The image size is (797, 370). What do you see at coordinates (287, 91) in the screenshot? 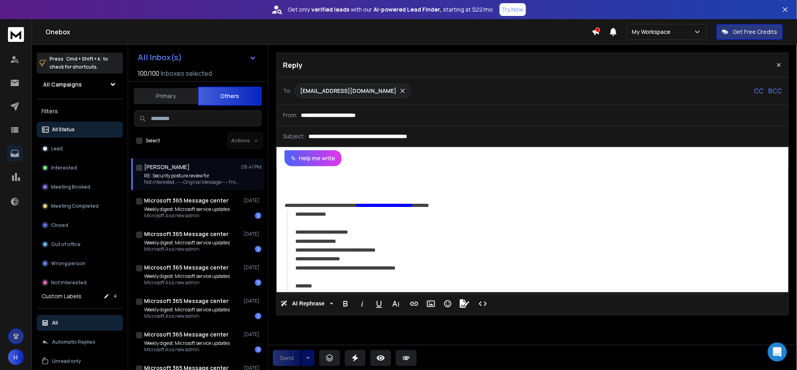
I see `p: To:` at bounding box center [287, 91].